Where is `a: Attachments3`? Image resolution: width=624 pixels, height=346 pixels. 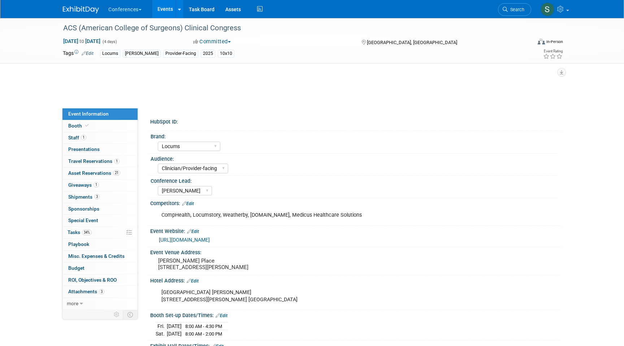 a: Attachments3 is located at coordinates (100, 292).